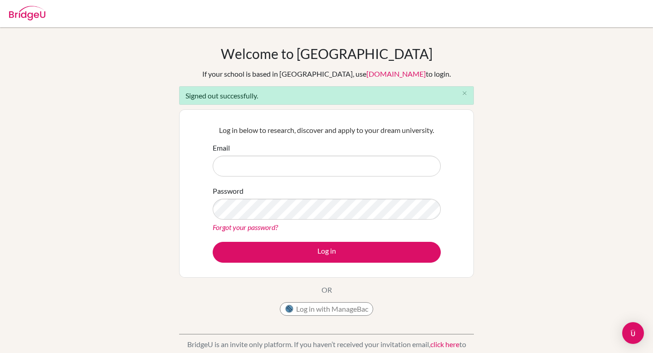 The width and height of the screenshot is (653, 353). What do you see at coordinates (326, 290) in the screenshot?
I see `p: OR` at bounding box center [326, 290].